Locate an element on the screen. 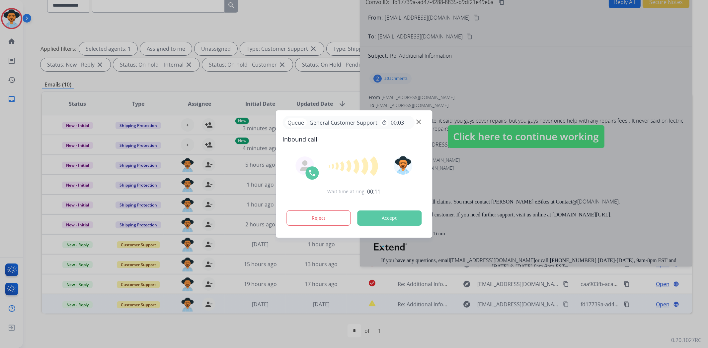 Image resolution: width=708 pixels, height=348 pixels. img: agent-avatar is located at coordinates (305, 166).